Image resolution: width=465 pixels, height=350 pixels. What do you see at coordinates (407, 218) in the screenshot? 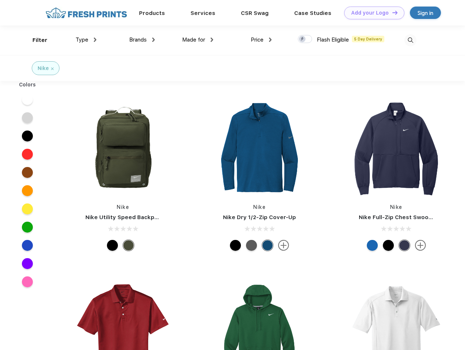
I see `a: Nike Full-Zip Chest Swoosh Jacket` at bounding box center [407, 218].